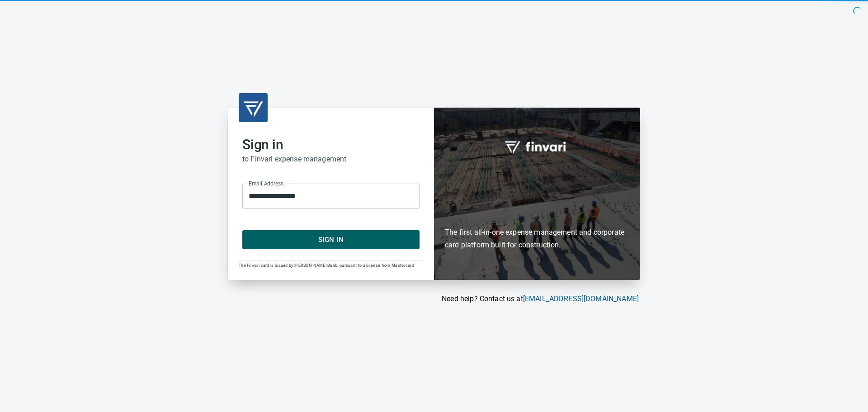  Describe the element at coordinates (537, 147) in the screenshot. I see `img: fullword_logo_white.png` at that location.